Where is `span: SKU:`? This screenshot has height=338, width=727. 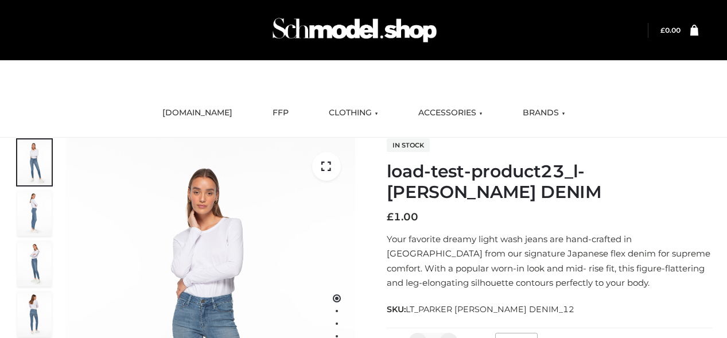 span: SKU: is located at coordinates (481, 309).